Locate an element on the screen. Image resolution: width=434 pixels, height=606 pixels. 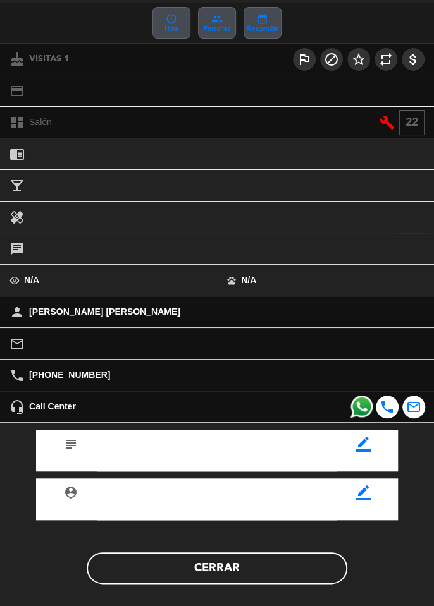
i: block is located at coordinates (331, 59).